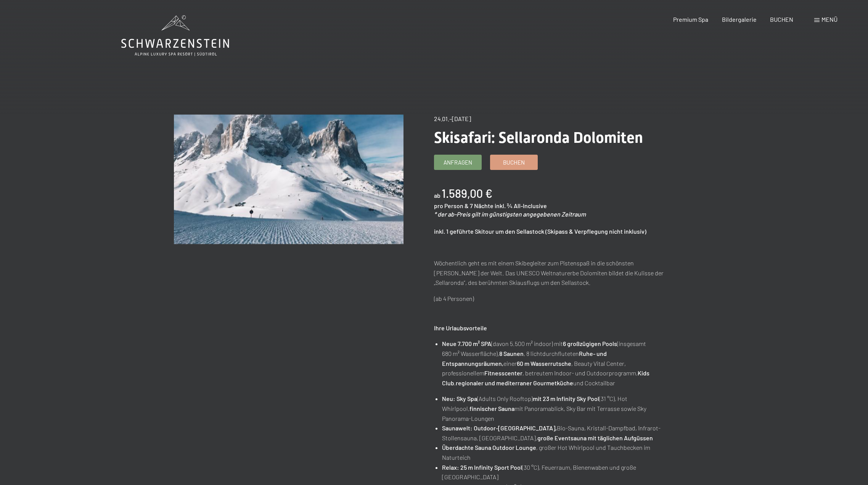 This screenshot has width=868, height=485. Describe the element at coordinates (489, 447) in the screenshot. I see `strong: Überdachte Sauna Outdoor Lounge` at that location.